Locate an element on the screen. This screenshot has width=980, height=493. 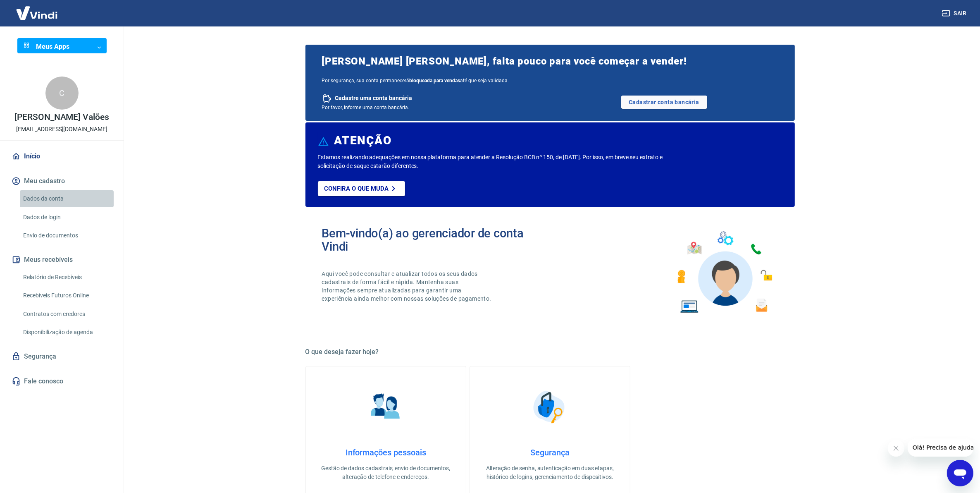
img: Informações pessoais is located at coordinates (385, 407).